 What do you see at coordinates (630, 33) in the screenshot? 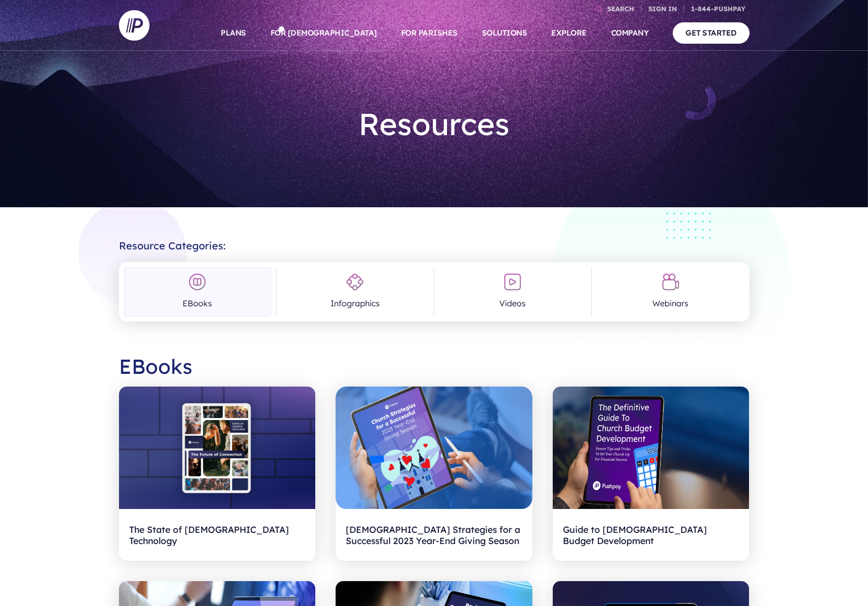
I see `a: COMPANY` at bounding box center [630, 33].